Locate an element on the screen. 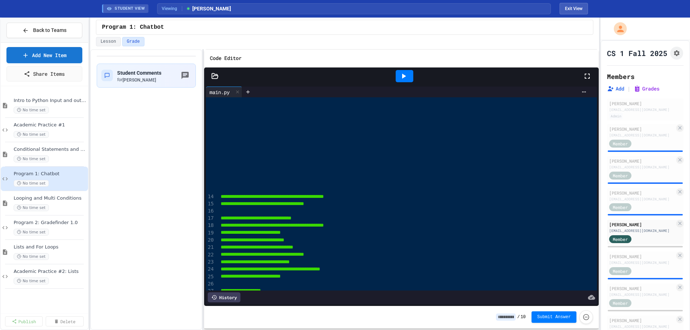  span: Conditional Statements and Formatting Strings and Numbers is located at coordinates (50, 150).